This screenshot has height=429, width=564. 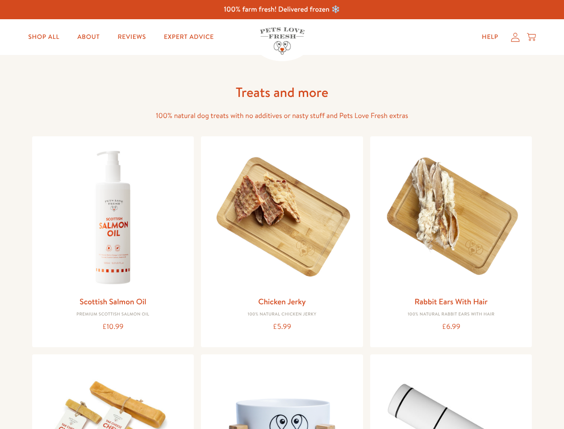 What do you see at coordinates (44, 37) in the screenshot?
I see `a: Shop All` at bounding box center [44, 37].